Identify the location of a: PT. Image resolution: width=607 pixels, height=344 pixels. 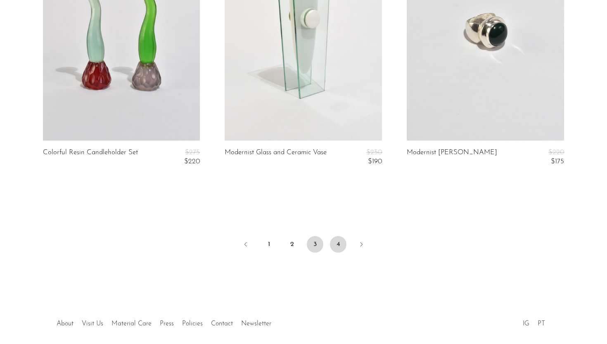
(542, 323).